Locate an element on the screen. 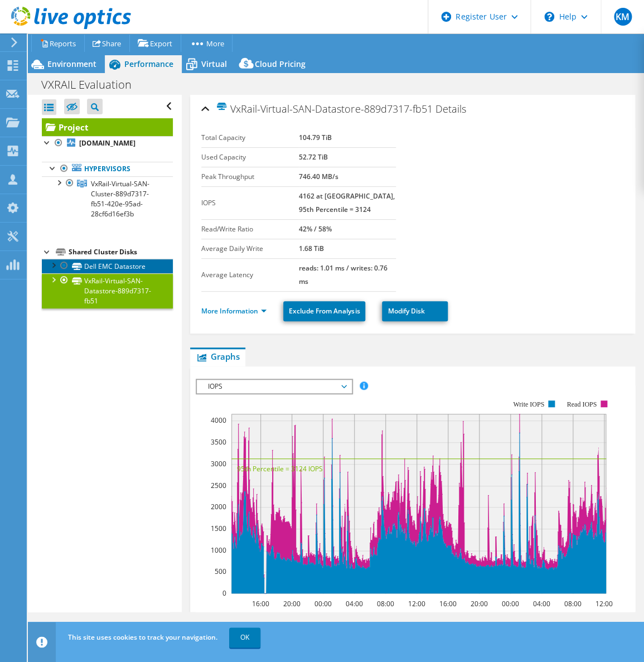 The width and height of the screenshot is (644, 662). span: Cloud Pricing is located at coordinates (280, 63).